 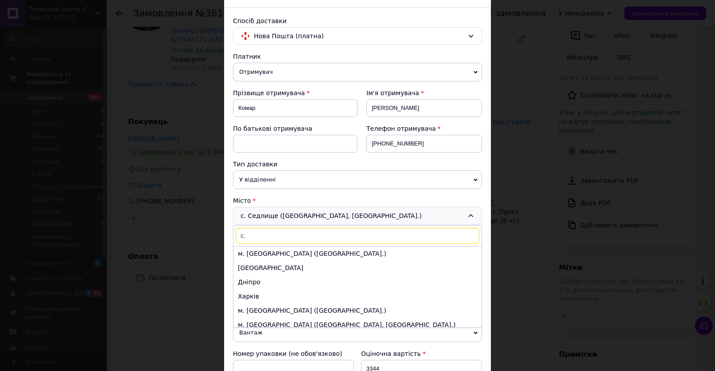 I want to click on span: У відділенні, so click(x=357, y=180).